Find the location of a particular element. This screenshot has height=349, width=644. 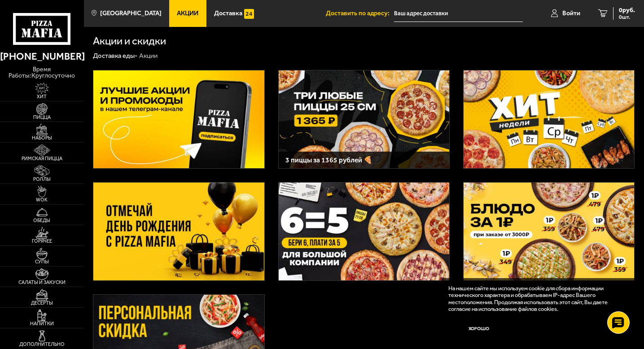

div: Акции is located at coordinates (148, 56).